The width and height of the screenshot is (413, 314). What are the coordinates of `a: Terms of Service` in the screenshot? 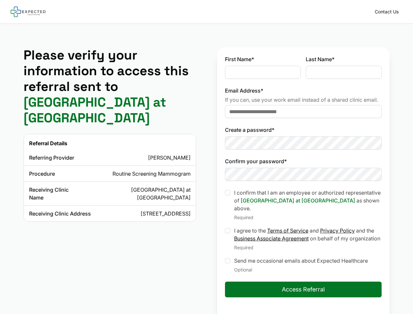 It's located at (288, 230).